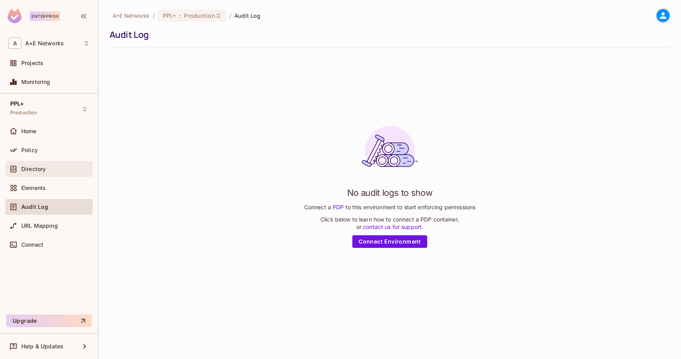 The height and width of the screenshot is (359, 681). What do you see at coordinates (390, 242) in the screenshot?
I see `a: Connect Environment` at bounding box center [390, 242].